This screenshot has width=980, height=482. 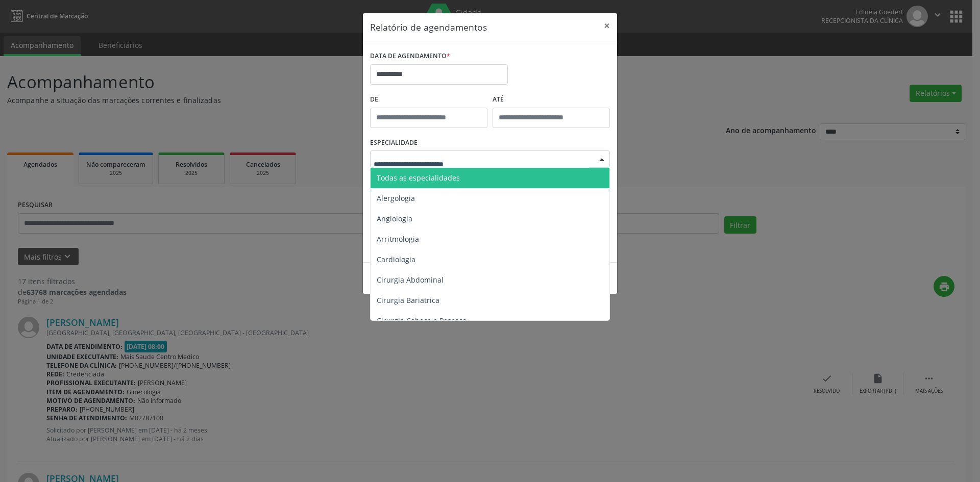 I want to click on span: Cardiologia, so click(x=396, y=259).